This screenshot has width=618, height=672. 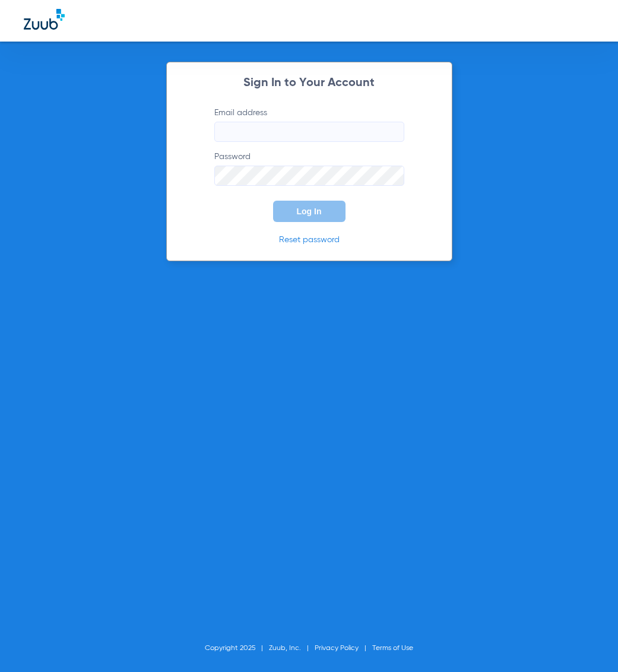 What do you see at coordinates (291, 648) in the screenshot?
I see `li: Zuub, Inc.` at bounding box center [291, 648].